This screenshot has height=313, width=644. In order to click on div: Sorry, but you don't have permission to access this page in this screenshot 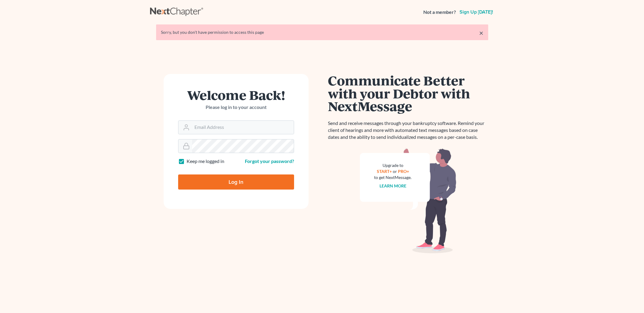, I will do `click(322, 33)`.